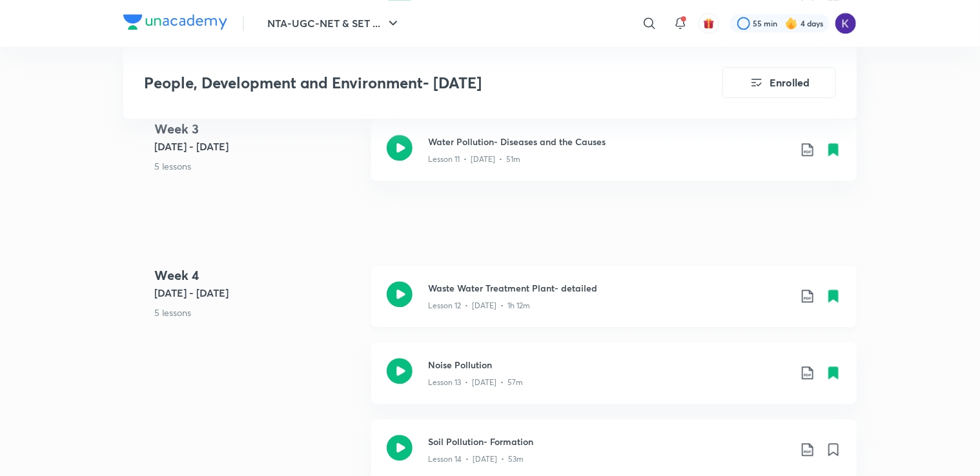  What do you see at coordinates (609, 365) in the screenshot?
I see `h3: Noise Pollution` at bounding box center [609, 365].